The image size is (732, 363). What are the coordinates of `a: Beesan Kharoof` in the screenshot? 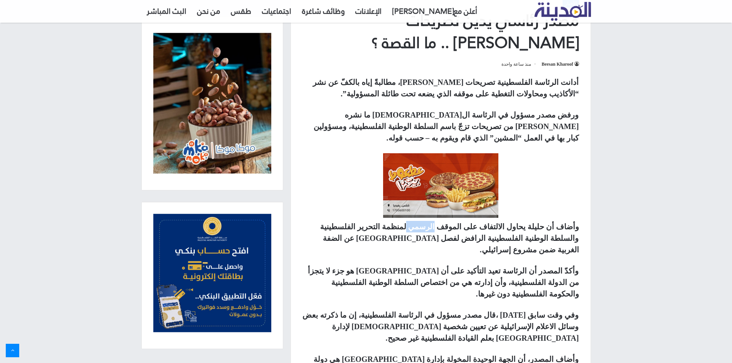 It's located at (560, 64).